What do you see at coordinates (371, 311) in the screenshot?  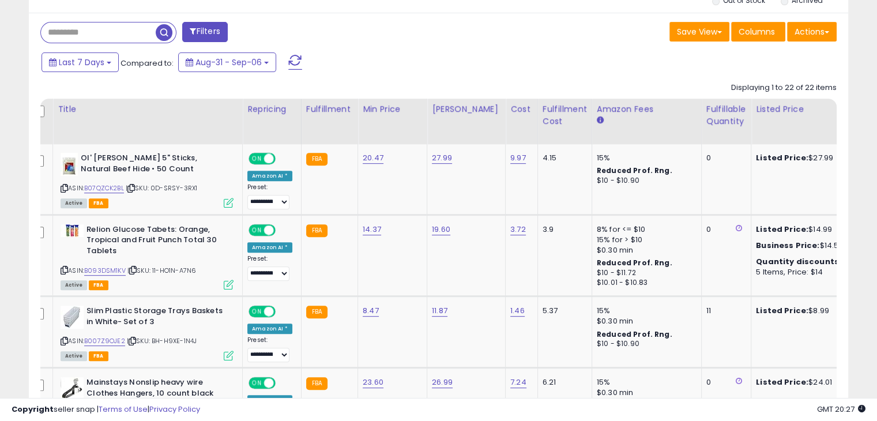 I see `a: 8.47` at bounding box center [371, 311].